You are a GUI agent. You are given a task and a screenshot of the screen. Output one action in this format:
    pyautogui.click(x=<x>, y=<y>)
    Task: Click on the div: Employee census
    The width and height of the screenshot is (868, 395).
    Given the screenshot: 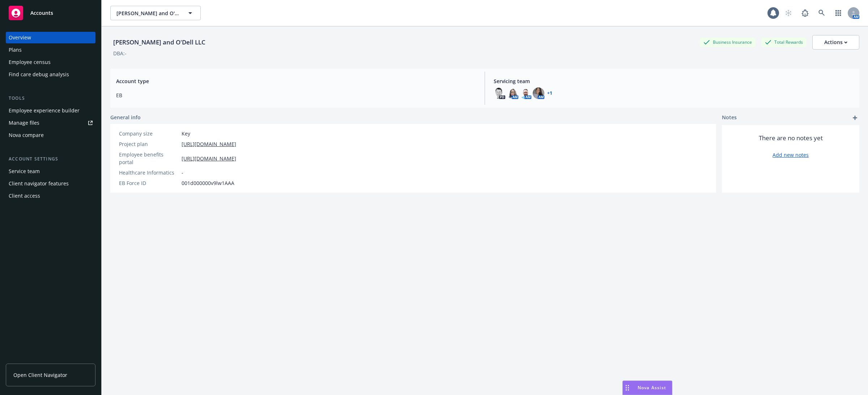 What is the action you would take?
    pyautogui.click(x=30, y=62)
    